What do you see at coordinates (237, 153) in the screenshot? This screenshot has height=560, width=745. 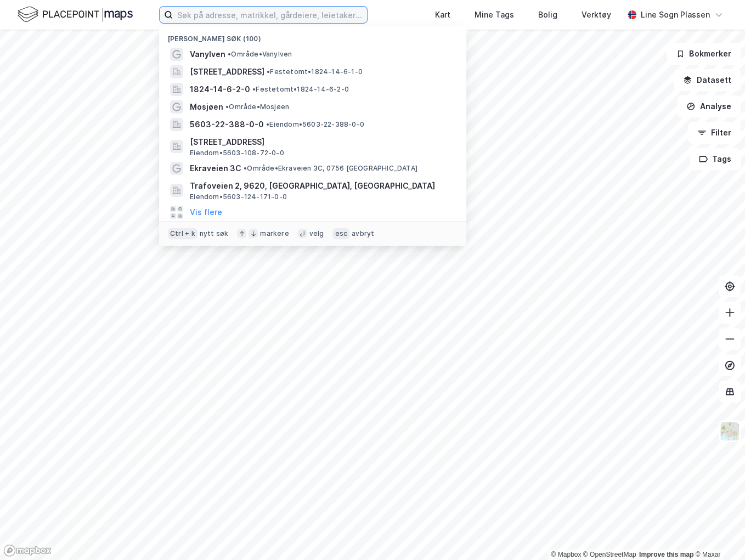 I see `span: Eiendom • 5603-108-72-0-0` at bounding box center [237, 153].